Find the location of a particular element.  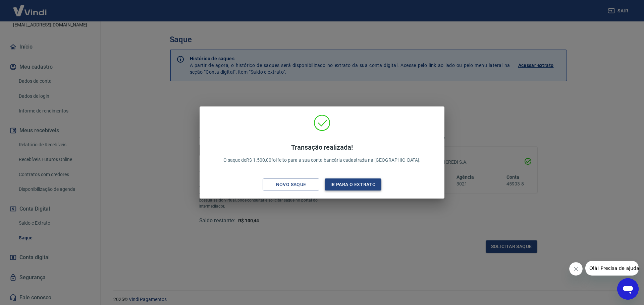

span: Olá! Precisa de ajuda? is located at coordinates (30, 8).